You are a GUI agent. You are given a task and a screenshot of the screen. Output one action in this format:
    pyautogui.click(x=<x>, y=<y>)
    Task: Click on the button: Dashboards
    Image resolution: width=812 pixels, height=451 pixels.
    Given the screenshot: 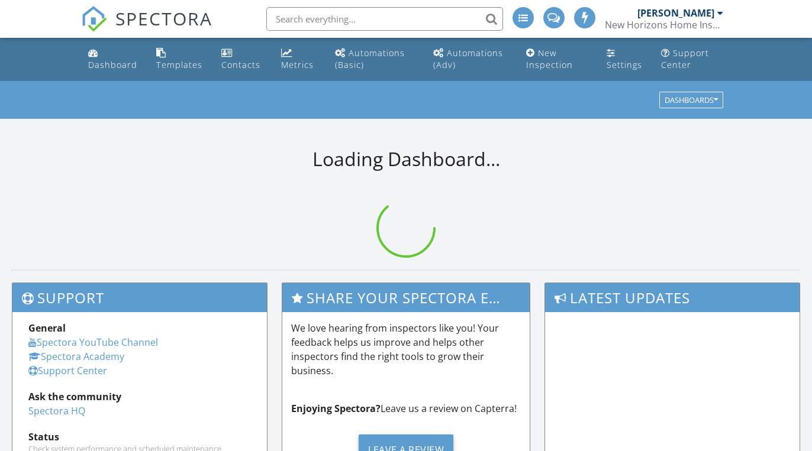 What is the action you would take?
    pyautogui.click(x=691, y=101)
    